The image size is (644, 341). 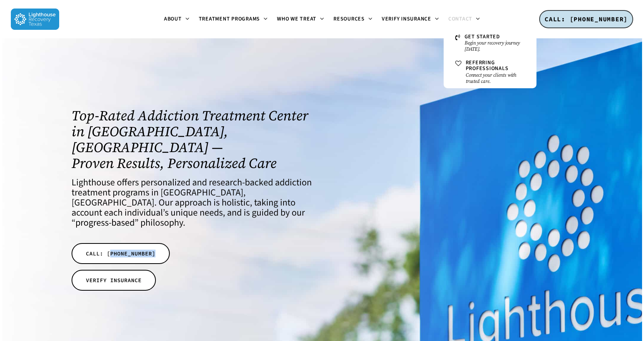 What do you see at coordinates (460, 19) in the screenshot?
I see `span: Contact` at bounding box center [460, 19].